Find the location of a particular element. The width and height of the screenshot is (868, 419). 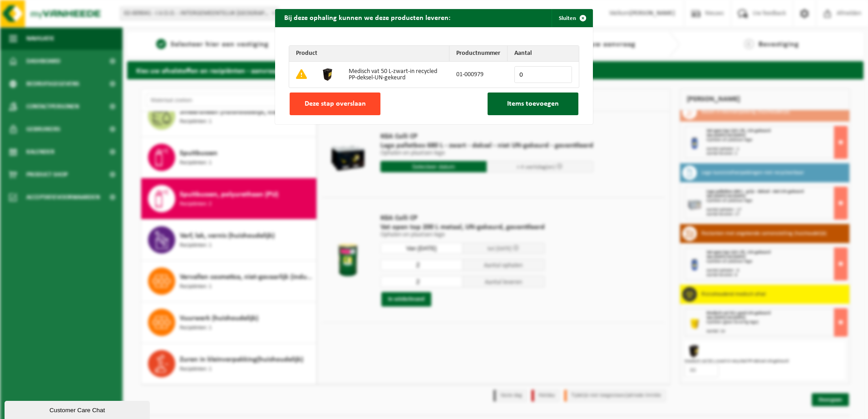

div: Customer Care Chat is located at coordinates (73, 11).